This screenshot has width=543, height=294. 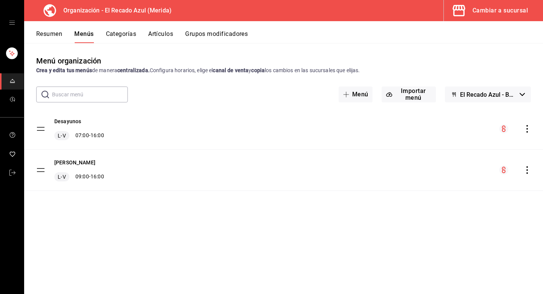 I want to click on div: 09:00 - 16:00, so click(x=79, y=177).